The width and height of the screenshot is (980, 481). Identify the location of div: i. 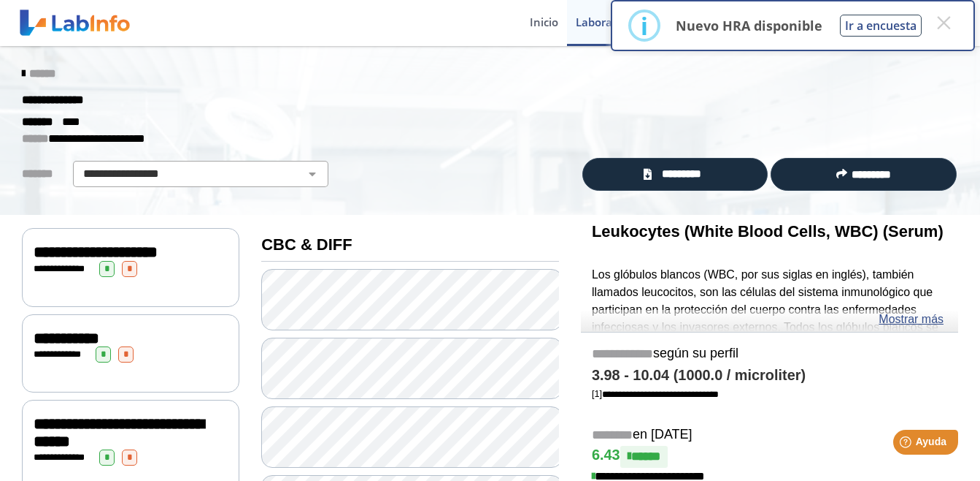
(644, 25).